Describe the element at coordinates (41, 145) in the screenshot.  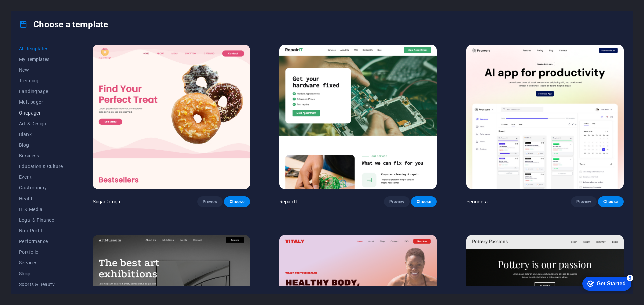
I see `button: Blog` at that location.